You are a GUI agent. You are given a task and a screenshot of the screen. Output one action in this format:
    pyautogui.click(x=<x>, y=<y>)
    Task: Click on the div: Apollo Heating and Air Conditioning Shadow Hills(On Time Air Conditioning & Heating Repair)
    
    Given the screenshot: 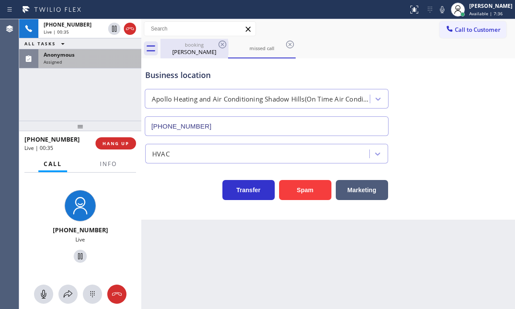 What is the action you would take?
    pyautogui.click(x=261, y=99)
    